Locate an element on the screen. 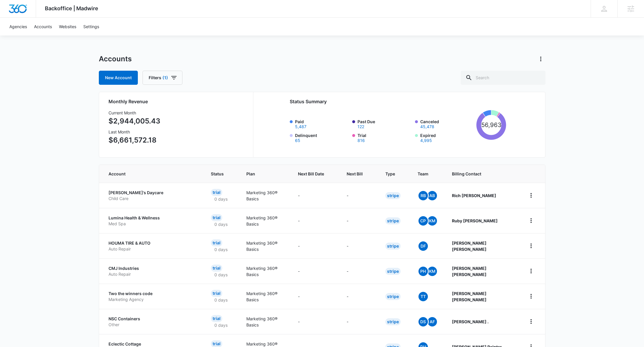 The image size is (644, 347). button: Actions is located at coordinates (541, 59).